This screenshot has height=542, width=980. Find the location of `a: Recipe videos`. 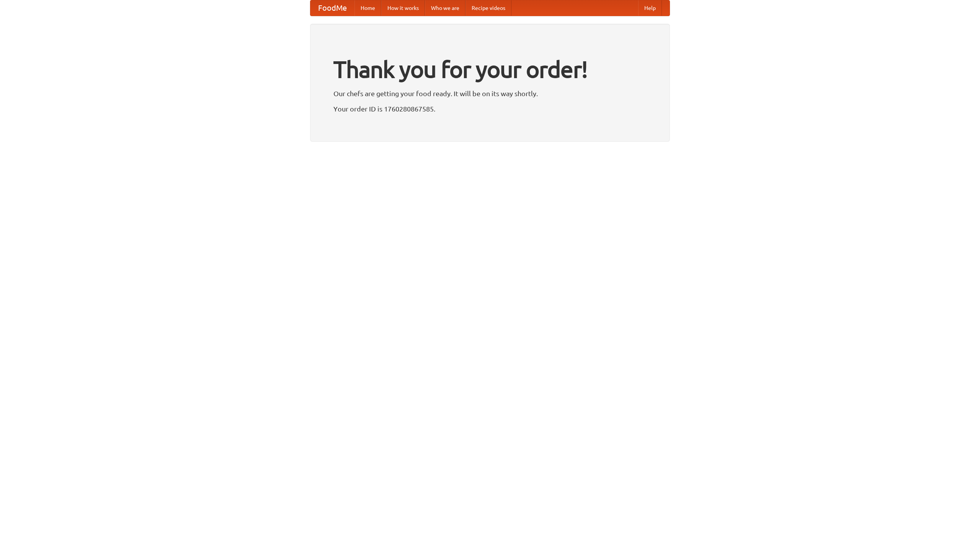

a: Recipe videos is located at coordinates (488, 8).